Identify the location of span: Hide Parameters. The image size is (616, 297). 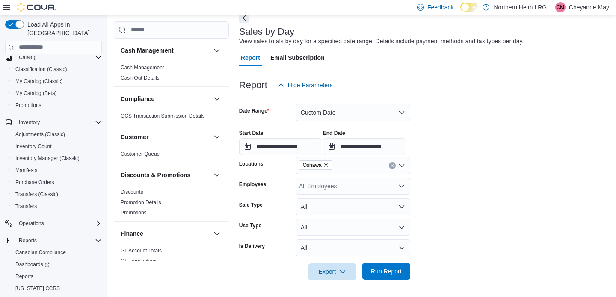
(310, 85).